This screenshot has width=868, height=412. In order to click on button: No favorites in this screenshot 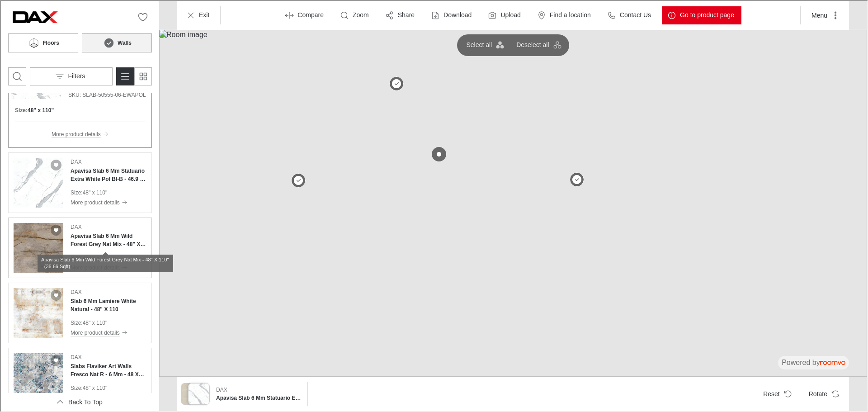, I will do `click(142, 16)`.